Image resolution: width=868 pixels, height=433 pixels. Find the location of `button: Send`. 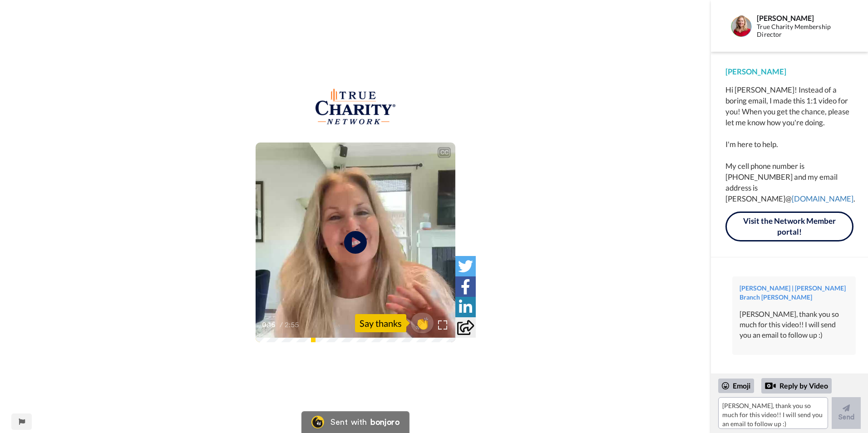

button: Send is located at coordinates (846, 413).